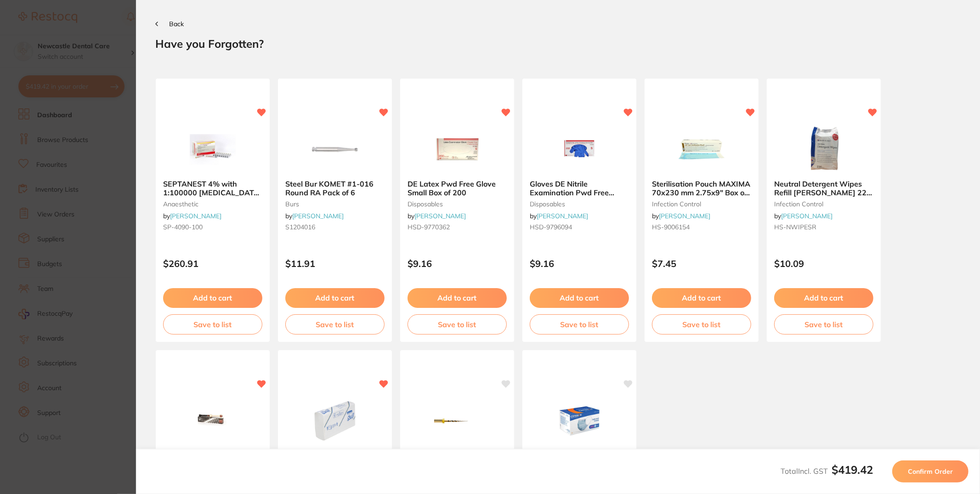 This screenshot has width=980, height=494. I want to click on small: HS-9006154, so click(701, 227).